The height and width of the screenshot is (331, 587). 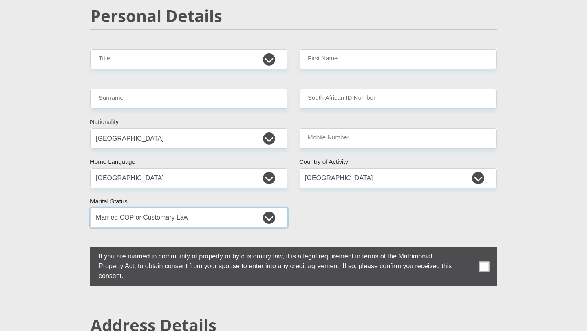 I want to click on input: Contact Number, so click(x=398, y=138).